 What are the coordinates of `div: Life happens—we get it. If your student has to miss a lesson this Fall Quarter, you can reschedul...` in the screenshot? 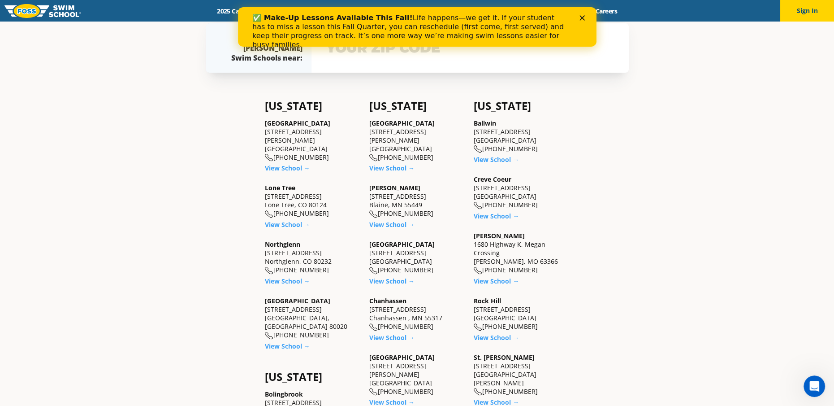 It's located at (172, 24).